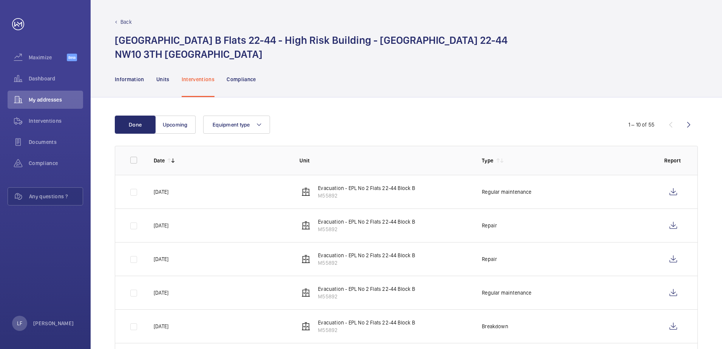 This screenshot has height=349, width=722. I want to click on button: Equipment type, so click(237, 125).